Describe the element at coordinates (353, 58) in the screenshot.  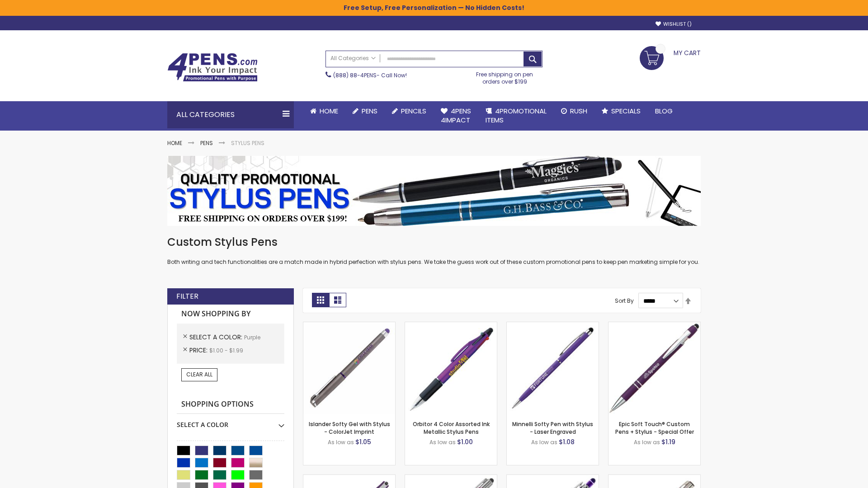
I see `span: All Categories` at that location.